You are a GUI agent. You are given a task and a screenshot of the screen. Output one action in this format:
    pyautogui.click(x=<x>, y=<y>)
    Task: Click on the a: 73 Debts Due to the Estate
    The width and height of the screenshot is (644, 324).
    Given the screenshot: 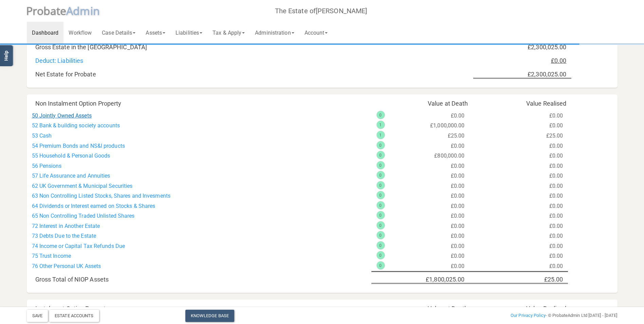 What is the action you would take?
    pyautogui.click(x=64, y=236)
    